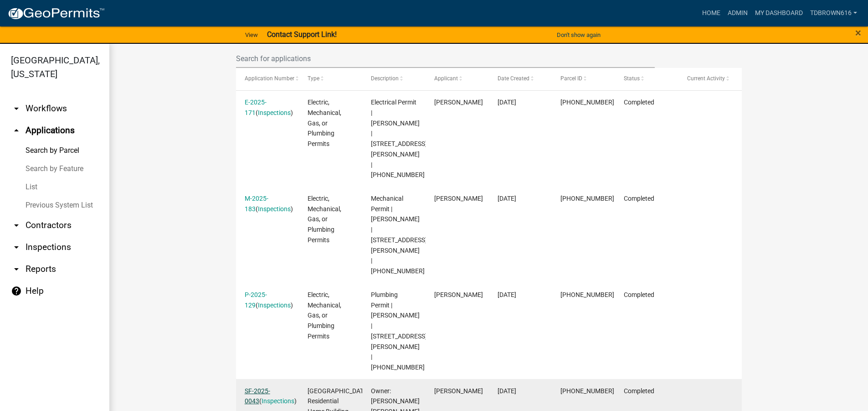 Image resolution: width=868 pixels, height=411 pixels. I want to click on a: Home, so click(711, 13).